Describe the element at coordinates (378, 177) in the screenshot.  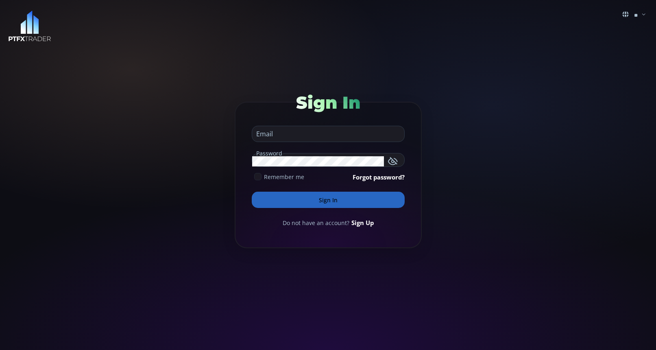
I see `a: Forgot password?` at that location.